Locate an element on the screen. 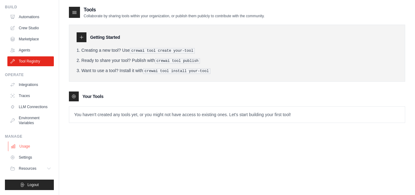  a: Usage is located at coordinates (31, 146).